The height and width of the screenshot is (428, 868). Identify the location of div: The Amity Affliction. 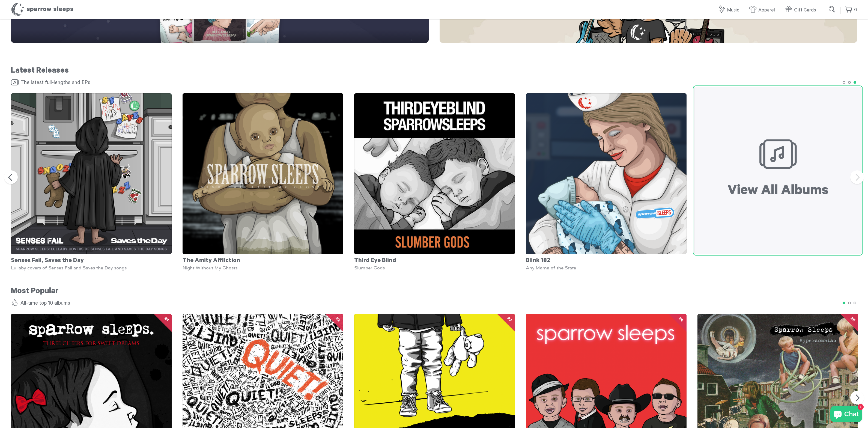
(263, 259).